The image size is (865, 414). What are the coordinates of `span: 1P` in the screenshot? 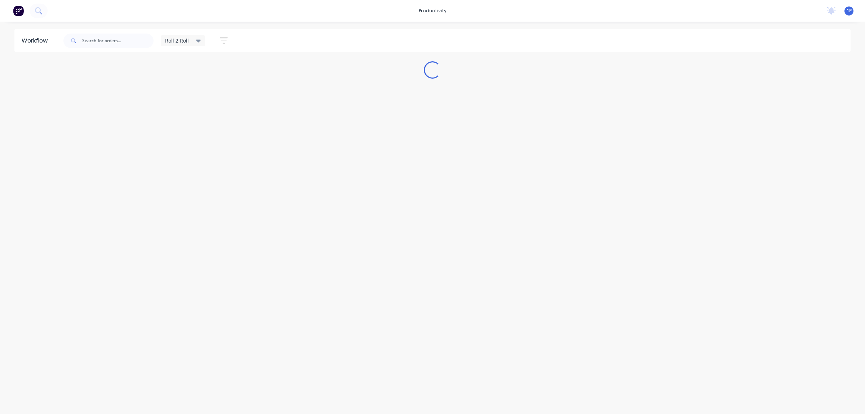 It's located at (849, 11).